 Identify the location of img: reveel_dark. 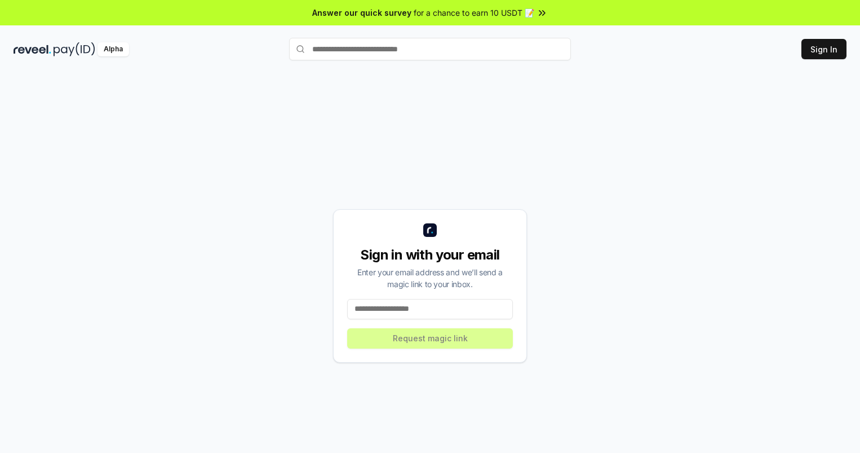
(32, 49).